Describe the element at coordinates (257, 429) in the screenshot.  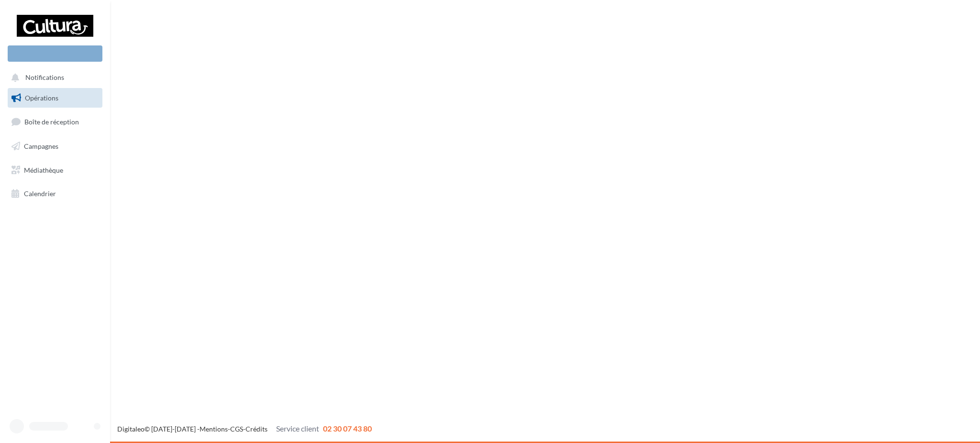
I see `a: Crédits` at that location.